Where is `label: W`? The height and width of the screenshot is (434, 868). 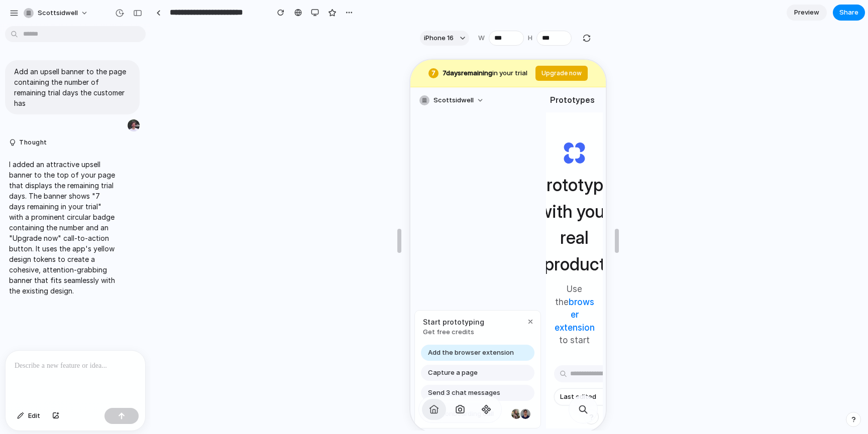 label: W is located at coordinates (482, 38).